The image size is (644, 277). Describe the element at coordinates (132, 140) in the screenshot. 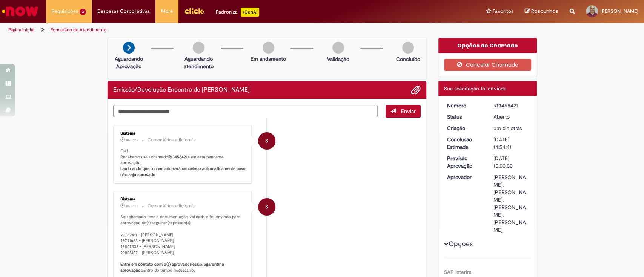

I see `time: 29/08/2025 08:58:34` at that location.